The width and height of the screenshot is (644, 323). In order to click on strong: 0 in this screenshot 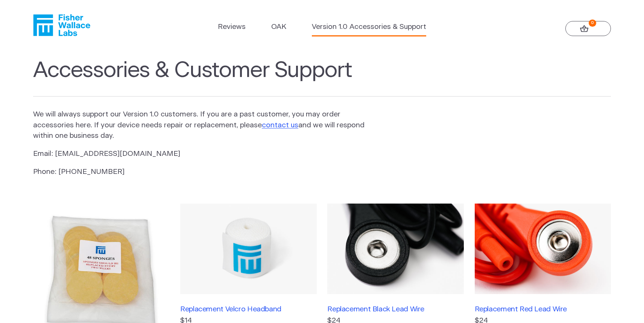, I will do `click(592, 23)`.